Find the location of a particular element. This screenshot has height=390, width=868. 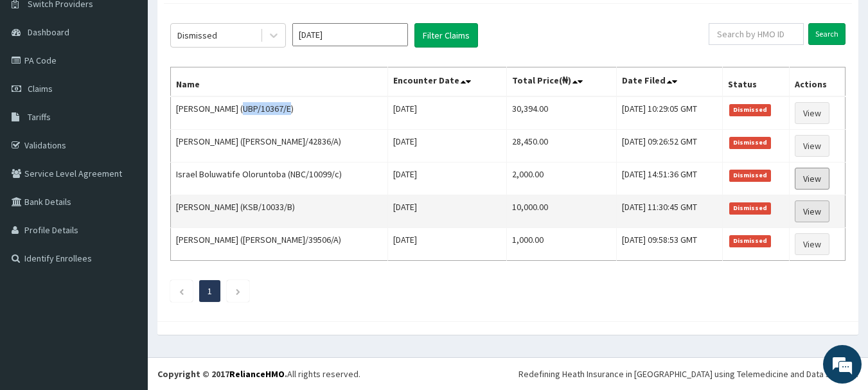

strong: Copyright © 2017 . is located at coordinates (222, 374).